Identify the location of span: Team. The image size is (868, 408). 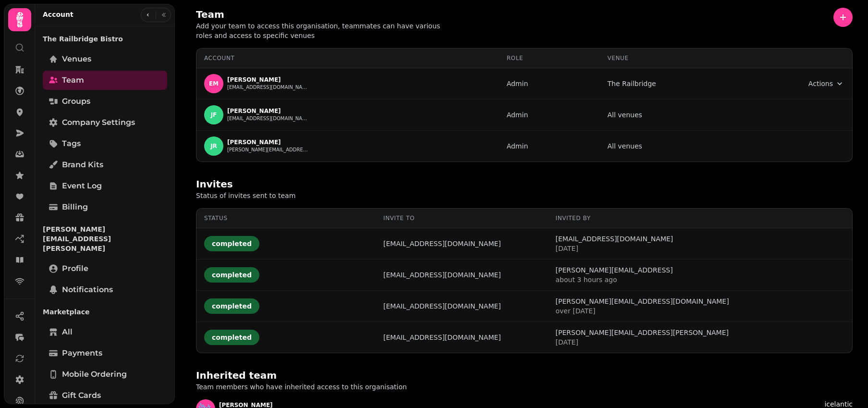
(73, 80).